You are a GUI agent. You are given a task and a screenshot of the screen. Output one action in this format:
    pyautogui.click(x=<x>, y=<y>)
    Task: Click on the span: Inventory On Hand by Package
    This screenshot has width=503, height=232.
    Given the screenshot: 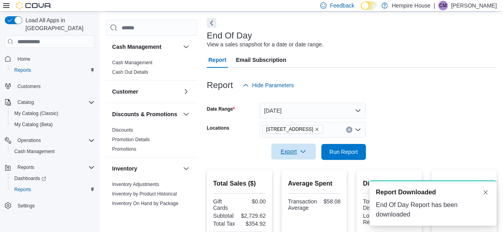 What is the action you would take?
    pyautogui.click(x=145, y=204)
    